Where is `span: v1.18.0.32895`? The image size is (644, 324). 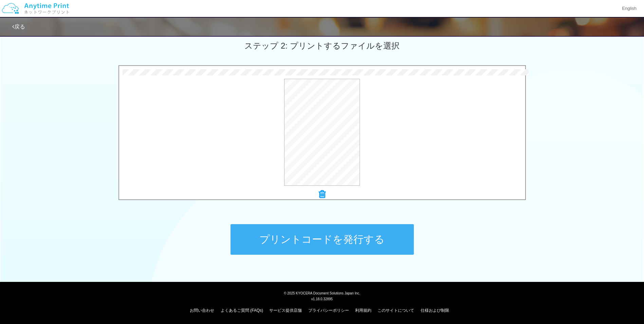
span: v1.18.0.32895 is located at coordinates (322, 299).